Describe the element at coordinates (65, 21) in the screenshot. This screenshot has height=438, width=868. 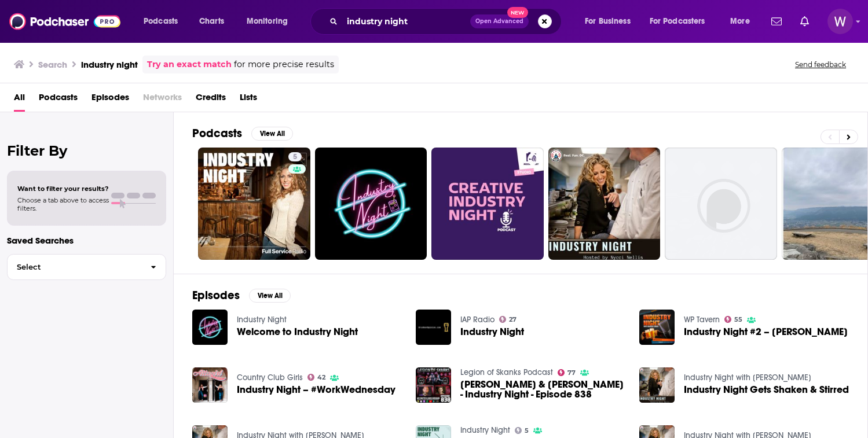
I see `img: Podchaser - Follow, Share and Rate Podcasts` at that location.